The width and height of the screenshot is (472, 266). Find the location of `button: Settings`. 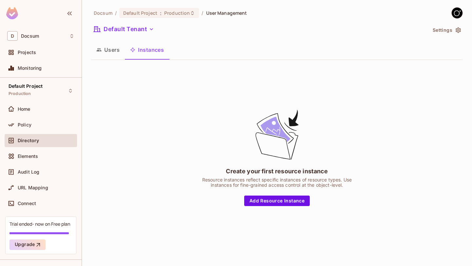

button: Settings is located at coordinates (446, 30).